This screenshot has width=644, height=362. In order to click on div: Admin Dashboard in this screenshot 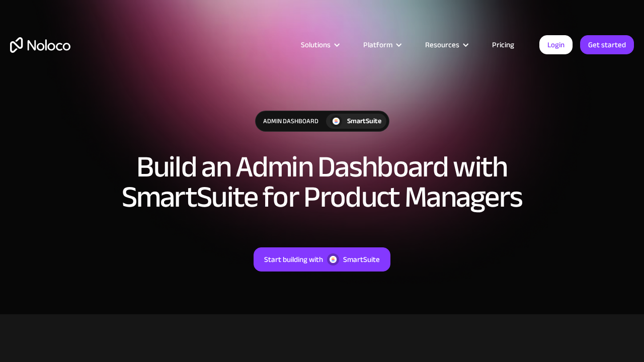, I will do `click(291, 121)`.